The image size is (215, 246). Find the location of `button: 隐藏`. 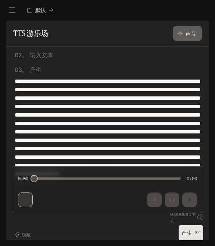

button: 隐藏 is located at coordinates (23, 235).